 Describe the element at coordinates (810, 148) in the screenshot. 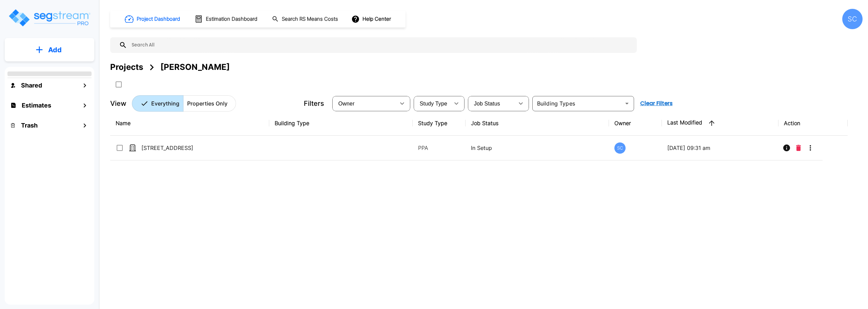

I see `button: More-Options` at that location.